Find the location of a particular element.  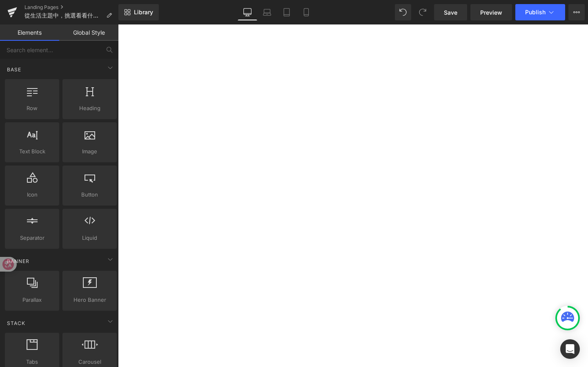

a: Laptop is located at coordinates (267, 12).